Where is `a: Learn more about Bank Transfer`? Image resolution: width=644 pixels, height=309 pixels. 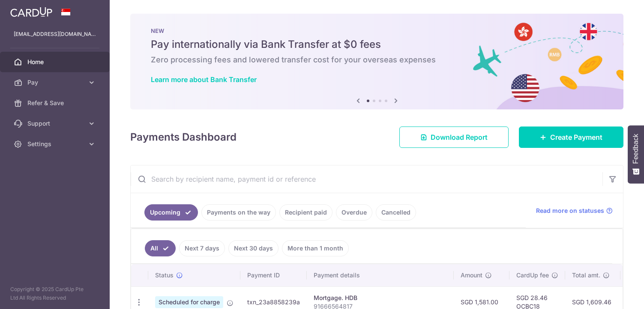
a: Learn more about Bank Transfer is located at coordinates (203, 80).